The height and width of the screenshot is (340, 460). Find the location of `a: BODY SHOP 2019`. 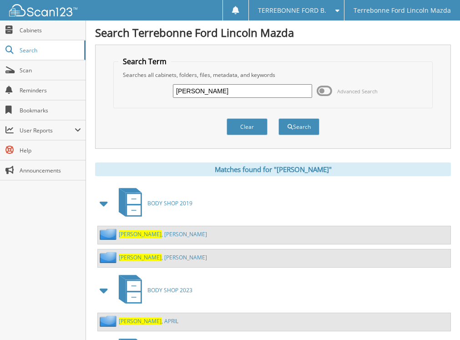

a: BODY SHOP 2019 is located at coordinates (153, 203).